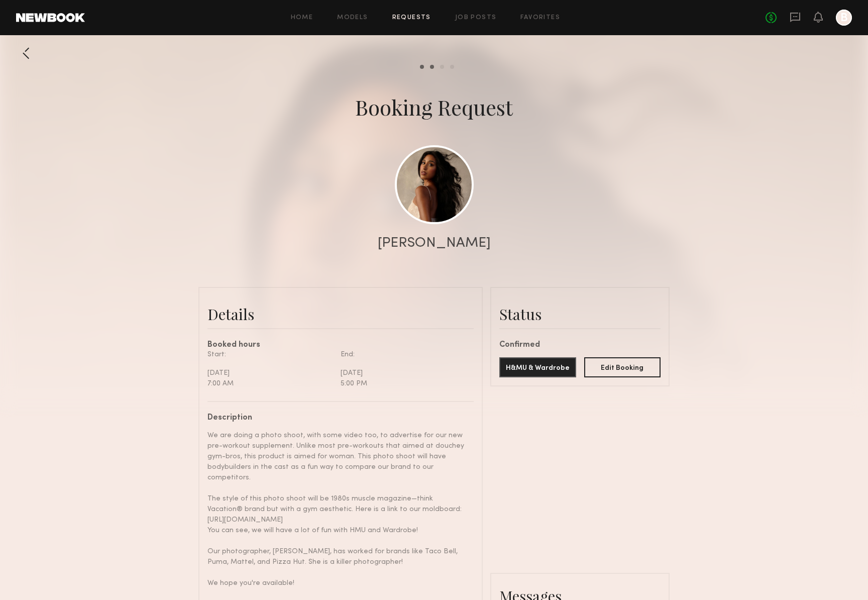 This screenshot has height=600, width=868. What do you see at coordinates (540, 18) in the screenshot?
I see `a: Favorites` at bounding box center [540, 18].